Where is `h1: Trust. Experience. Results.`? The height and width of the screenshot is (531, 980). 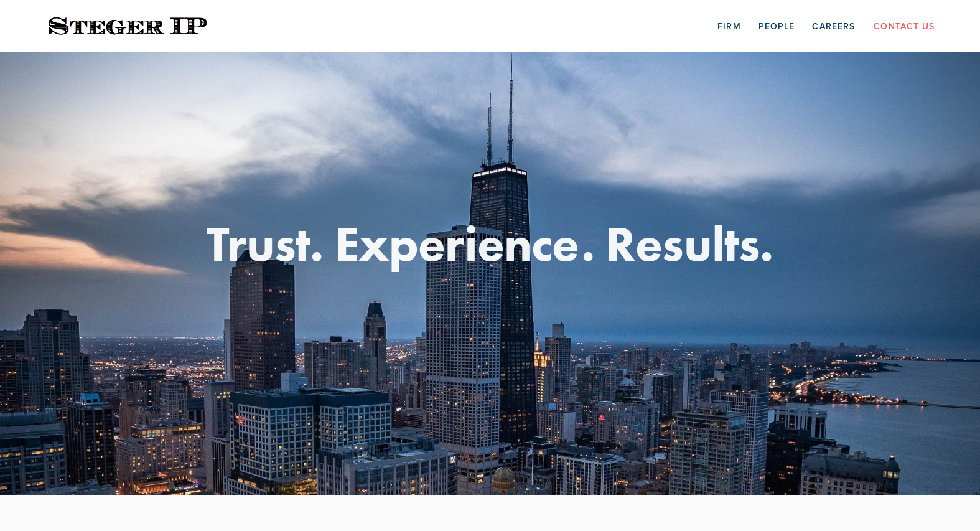 h1: Trust. Experience. Results. is located at coordinates (490, 244).